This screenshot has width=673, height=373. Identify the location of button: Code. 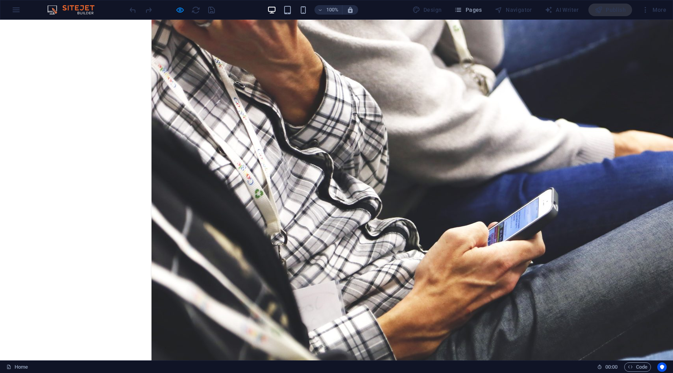
(638, 367).